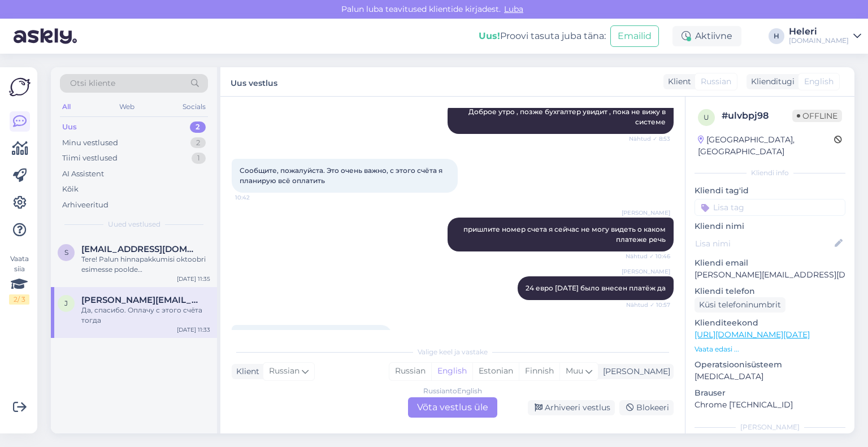 Image resolution: width=868 pixels, height=447 pixels. Describe the element at coordinates (90, 143) in the screenshot. I see `div: Minu vestlused` at that location.